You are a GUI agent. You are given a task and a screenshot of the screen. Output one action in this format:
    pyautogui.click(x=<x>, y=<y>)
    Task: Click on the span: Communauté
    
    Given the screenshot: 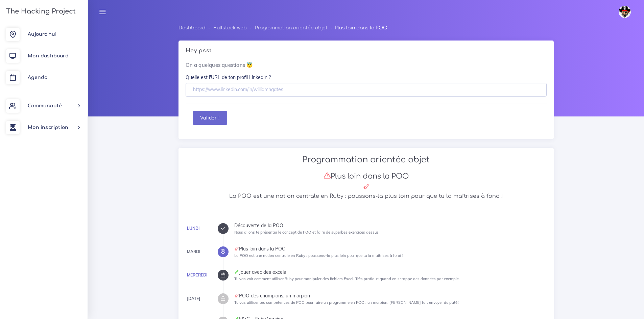 What is the action you would take?
    pyautogui.click(x=45, y=106)
    